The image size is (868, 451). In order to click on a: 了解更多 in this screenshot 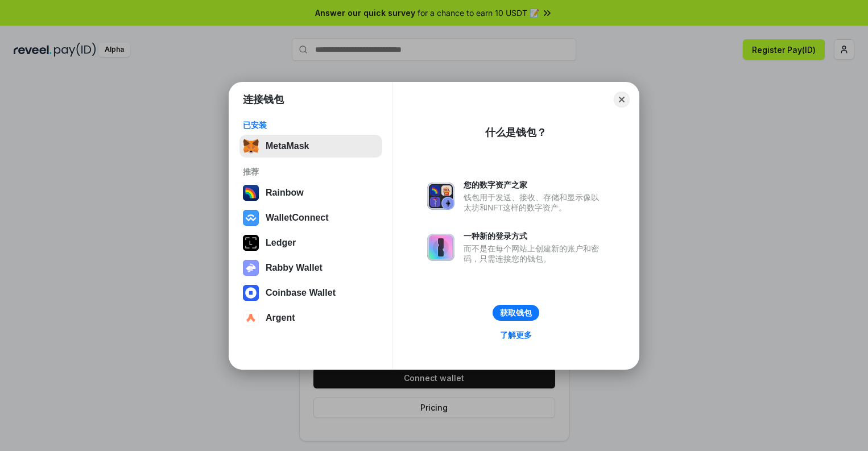, I will do `click(516, 335)`.